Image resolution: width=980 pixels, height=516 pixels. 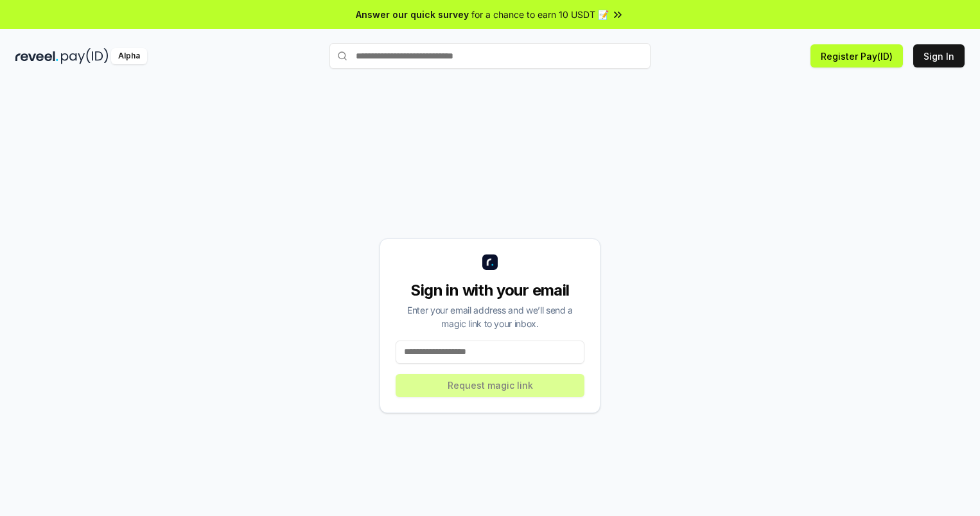 What do you see at coordinates (540, 14) in the screenshot?
I see `span: for a chance to earn 10 USDT 📝` at bounding box center [540, 14].